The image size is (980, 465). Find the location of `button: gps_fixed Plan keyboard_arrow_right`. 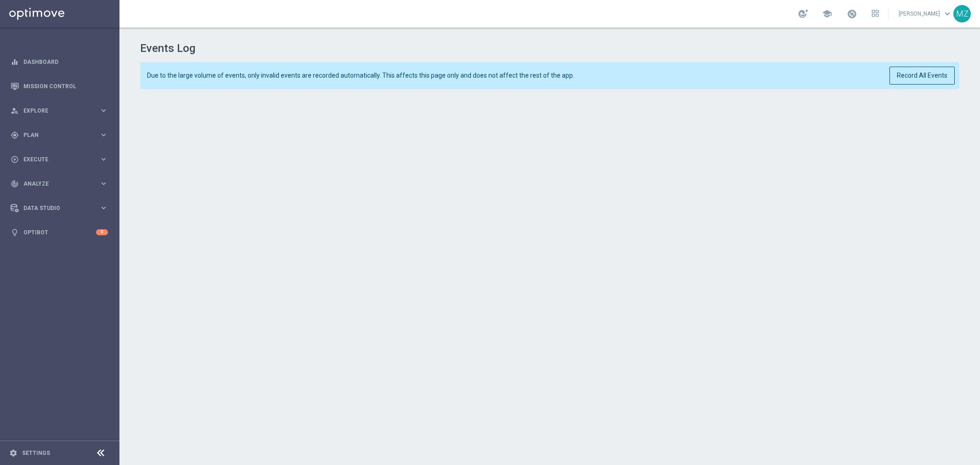

button: gps_fixed Plan keyboard_arrow_right is located at coordinates (59, 135).